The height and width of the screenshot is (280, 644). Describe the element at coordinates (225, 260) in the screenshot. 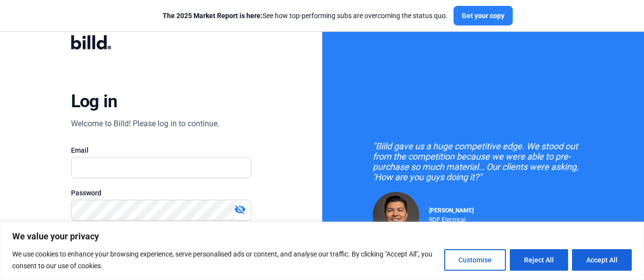

I see `p: We use cookies to enhance your browsing experience, serve personalised ads or content, and analys...` at that location.